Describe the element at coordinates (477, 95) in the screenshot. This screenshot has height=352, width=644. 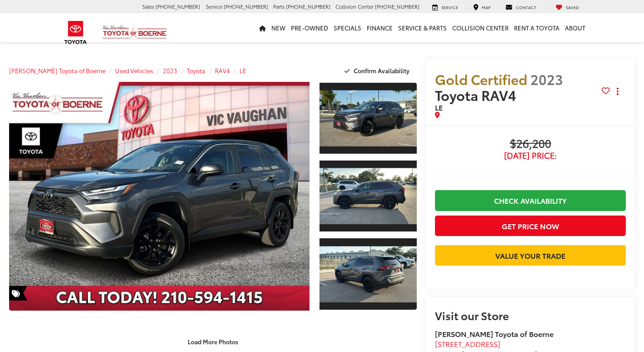
I see `span: Toyota RAV4` at that location.